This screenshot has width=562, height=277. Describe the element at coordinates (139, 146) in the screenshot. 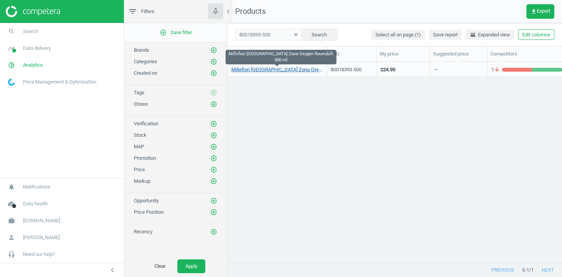

I see `span: MAP` at that location.